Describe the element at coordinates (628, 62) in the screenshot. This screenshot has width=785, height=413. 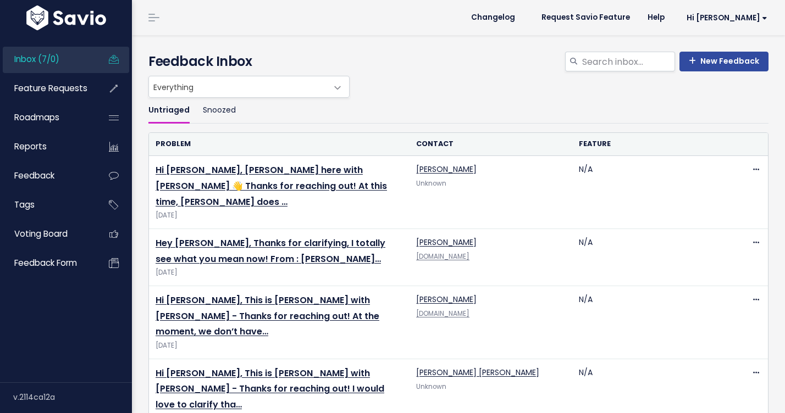
I see `input: Search inbox...` at that location.